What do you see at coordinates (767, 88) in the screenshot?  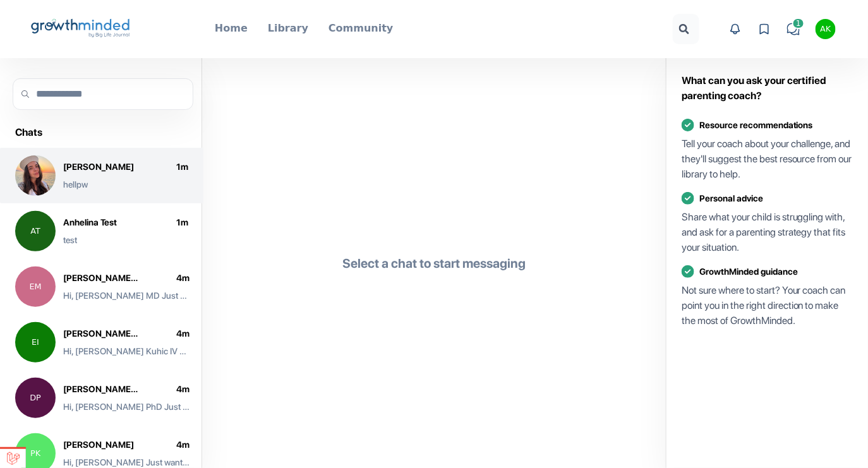 I see `h3: What can you ask your certified parenting coach?` at bounding box center [767, 88].